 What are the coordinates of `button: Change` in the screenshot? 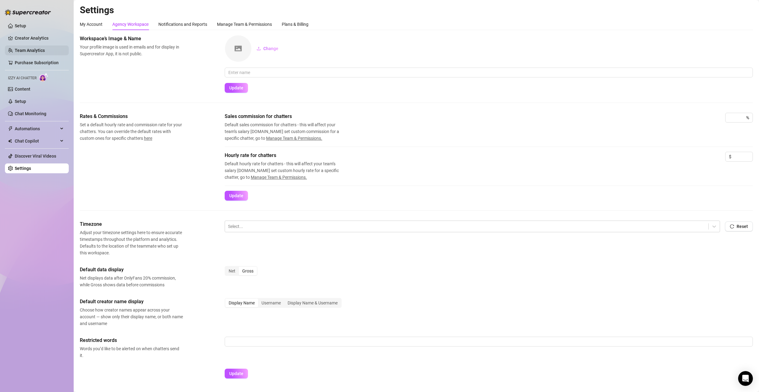 It's located at (267, 49).